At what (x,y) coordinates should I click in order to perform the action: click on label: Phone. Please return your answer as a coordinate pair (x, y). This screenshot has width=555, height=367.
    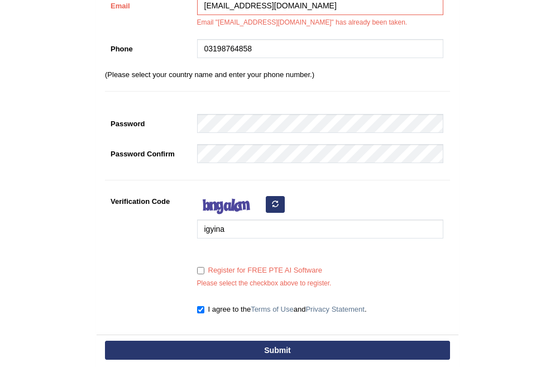
    Looking at the image, I should click on (148, 46).